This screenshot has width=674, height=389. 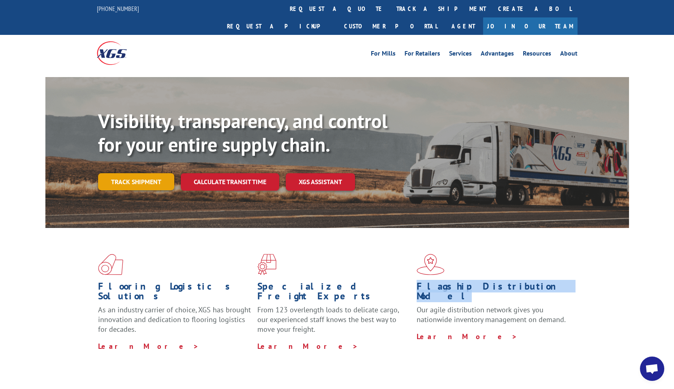 I want to click on b: Visibility, transparency, and control for your entire supply chain., so click(x=243, y=132).